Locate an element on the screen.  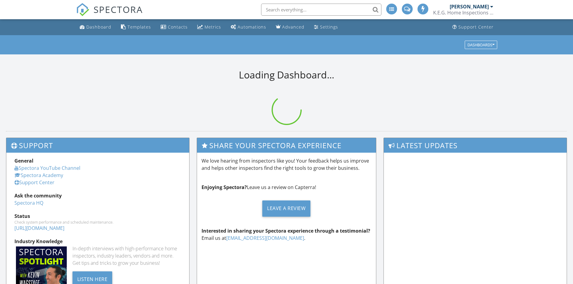
div: Settings is located at coordinates (329, 27).